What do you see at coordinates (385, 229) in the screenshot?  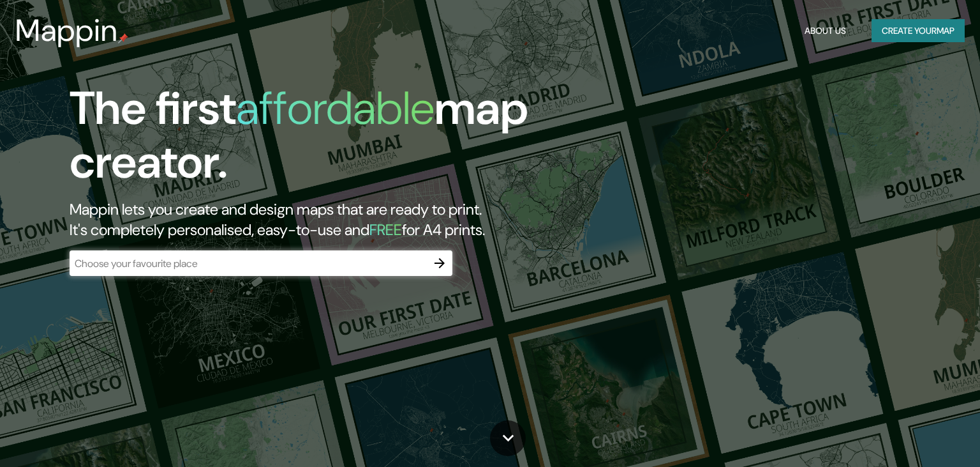 I see `h5: FREE` at bounding box center [385, 229].